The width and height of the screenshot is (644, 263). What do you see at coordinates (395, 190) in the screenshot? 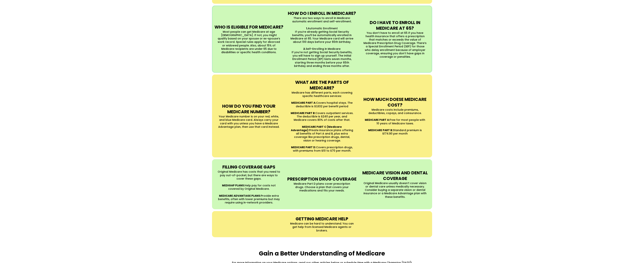
I see `p: Original Medicare usually doesn’t cover vision or dental care unless medically necessary. Conside...` at bounding box center [395, 190].